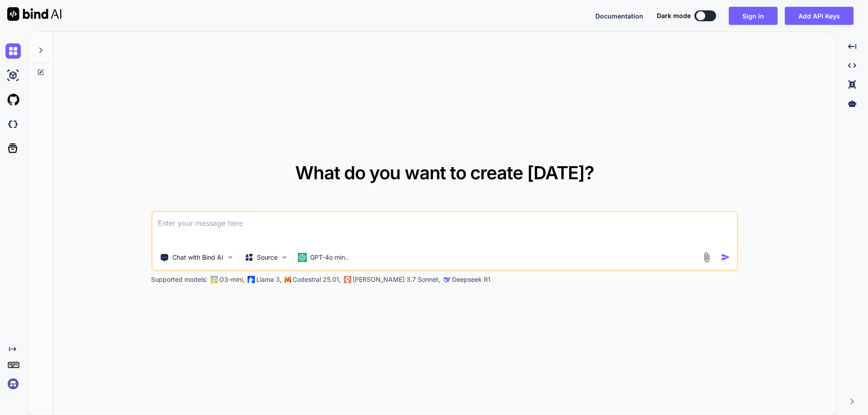 The height and width of the screenshot is (415, 868). What do you see at coordinates (287, 280) in the screenshot?
I see `img: Mistral-AI` at bounding box center [287, 280].